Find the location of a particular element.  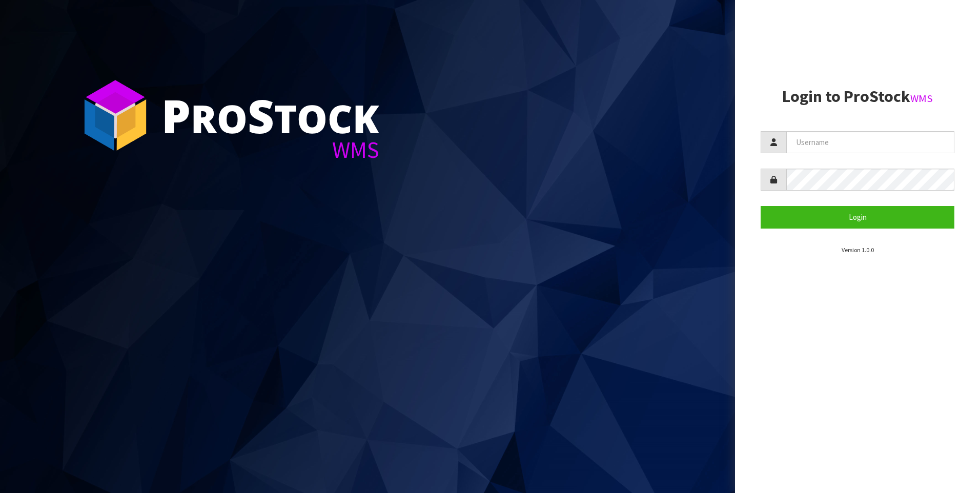

small: Version 1.0.0 is located at coordinates (857, 249).